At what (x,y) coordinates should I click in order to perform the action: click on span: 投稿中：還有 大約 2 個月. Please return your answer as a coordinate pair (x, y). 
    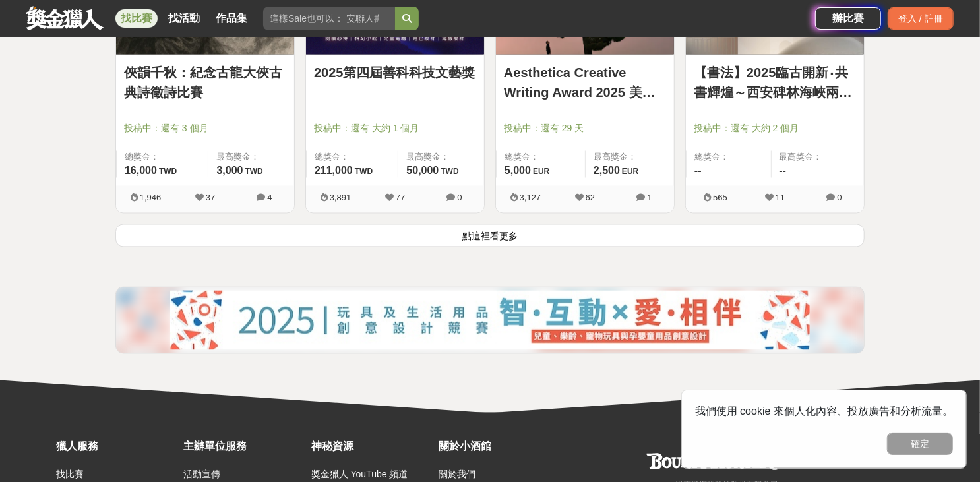
    Looking at the image, I should click on (775, 128).